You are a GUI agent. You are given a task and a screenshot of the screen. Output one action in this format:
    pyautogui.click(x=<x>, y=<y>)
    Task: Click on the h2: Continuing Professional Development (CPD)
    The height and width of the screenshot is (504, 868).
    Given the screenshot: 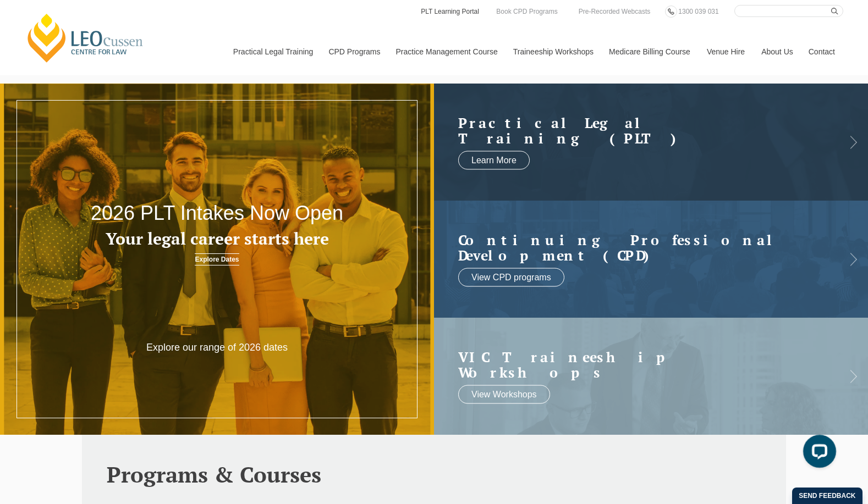 What is the action you would take?
    pyautogui.click(x=639, y=248)
    